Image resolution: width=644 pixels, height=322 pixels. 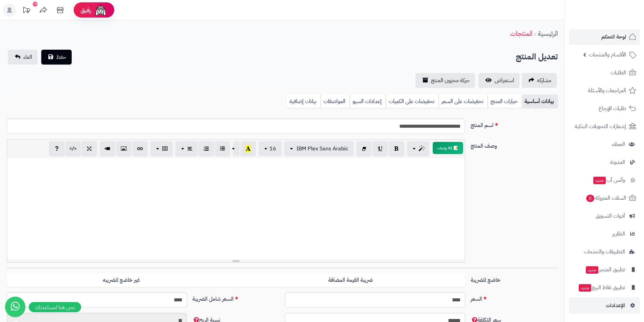 I want to click on span: 16, so click(x=272, y=148).